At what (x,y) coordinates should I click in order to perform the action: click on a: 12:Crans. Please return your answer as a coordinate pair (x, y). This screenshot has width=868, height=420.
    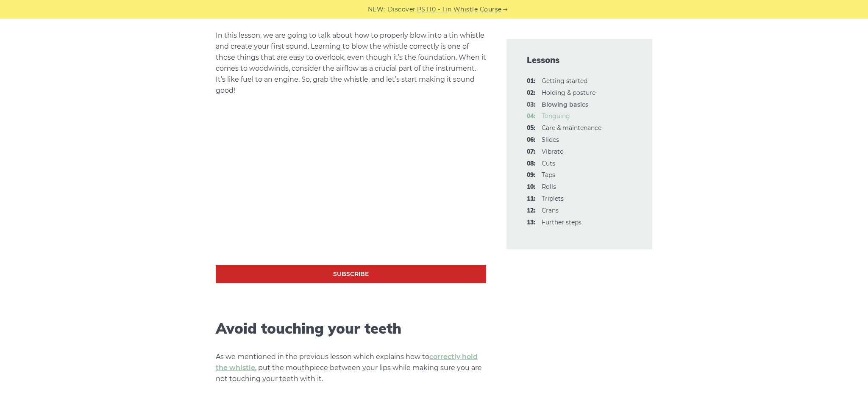
    Looking at the image, I should click on (550, 211).